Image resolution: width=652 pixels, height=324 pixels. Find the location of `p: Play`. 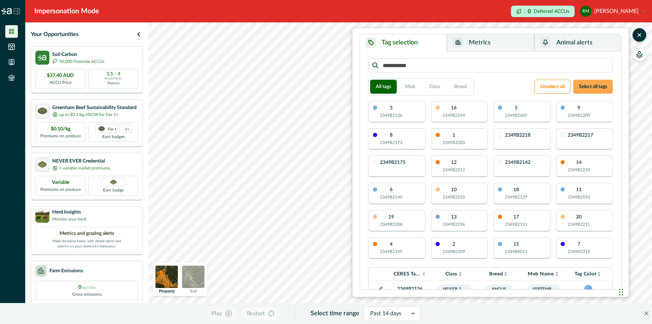

p: Play is located at coordinates (217, 314).